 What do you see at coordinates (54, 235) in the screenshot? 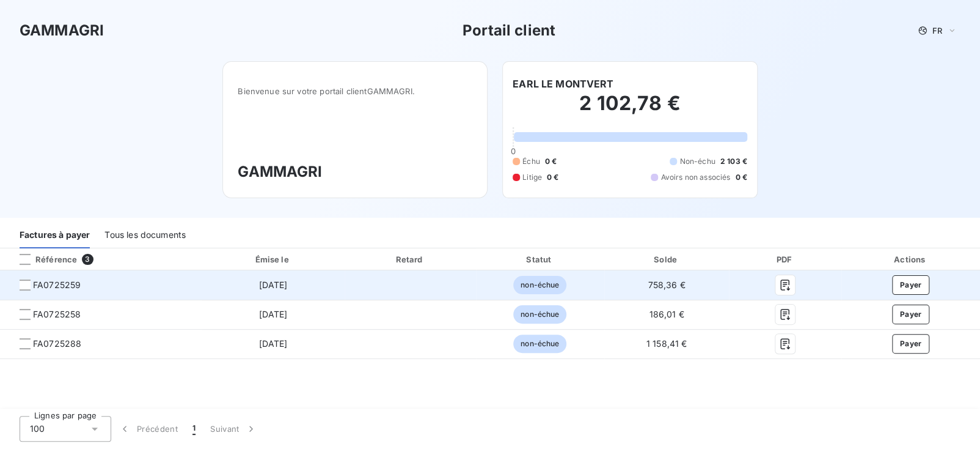
I see `div: Factures à payer` at bounding box center [54, 235].